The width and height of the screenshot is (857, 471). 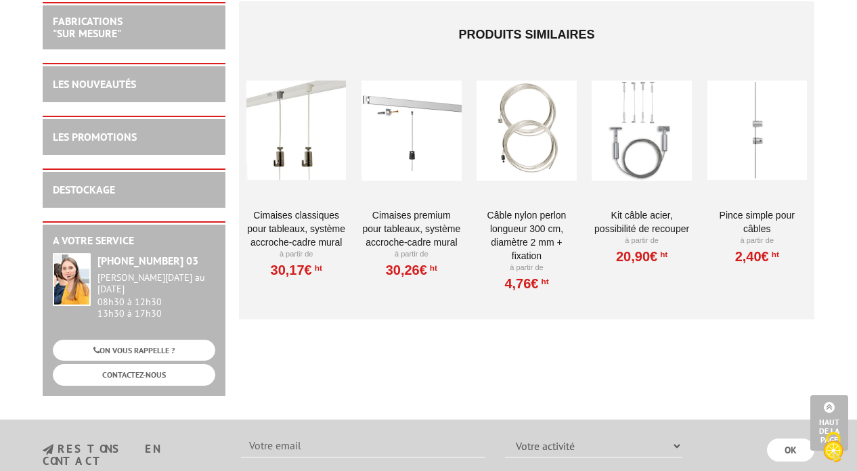 What do you see at coordinates (134, 374) in the screenshot?
I see `a: CONTACTEZ-NOUS` at bounding box center [134, 374].